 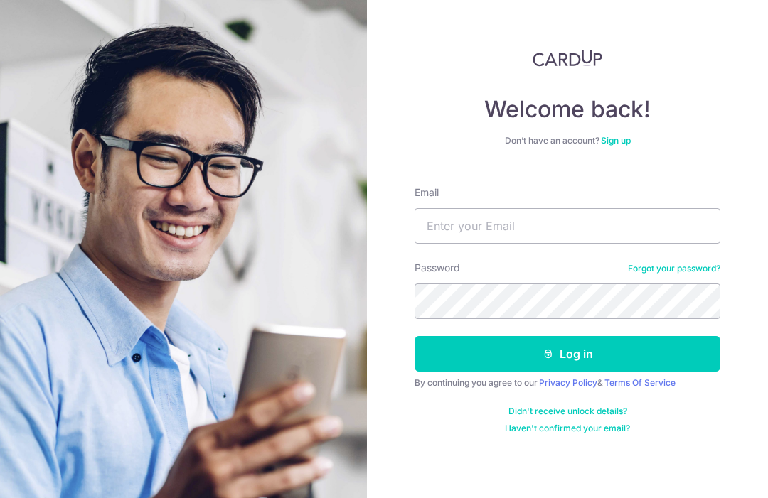 I want to click on a: Didn't receive unlock details?, so click(x=567, y=412).